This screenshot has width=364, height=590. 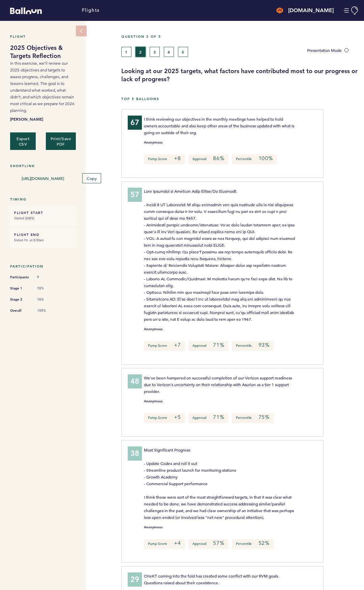 What do you see at coordinates (178, 158) in the screenshot?
I see `em: +8` at bounding box center [178, 158].